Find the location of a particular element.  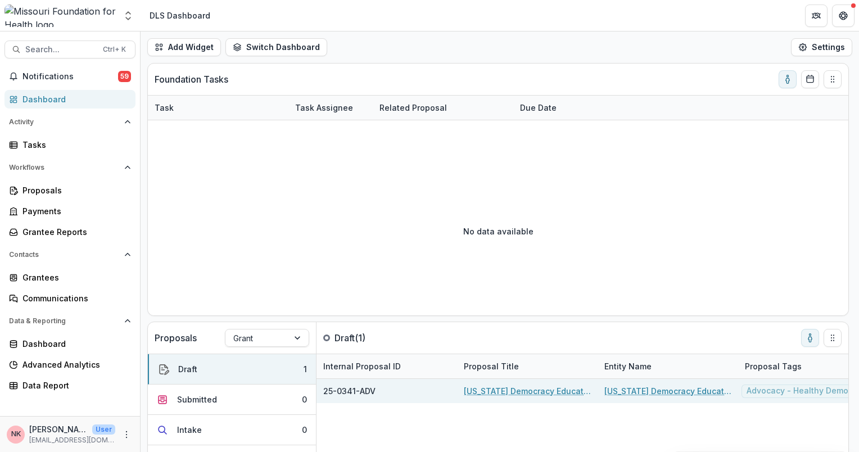

button: Get Help is located at coordinates (843, 16).